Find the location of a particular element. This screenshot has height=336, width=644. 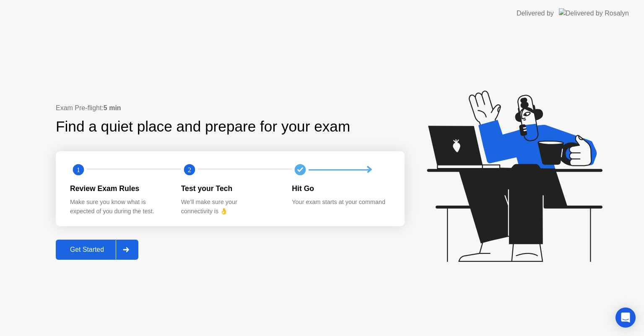

text: 2 is located at coordinates (189, 170).